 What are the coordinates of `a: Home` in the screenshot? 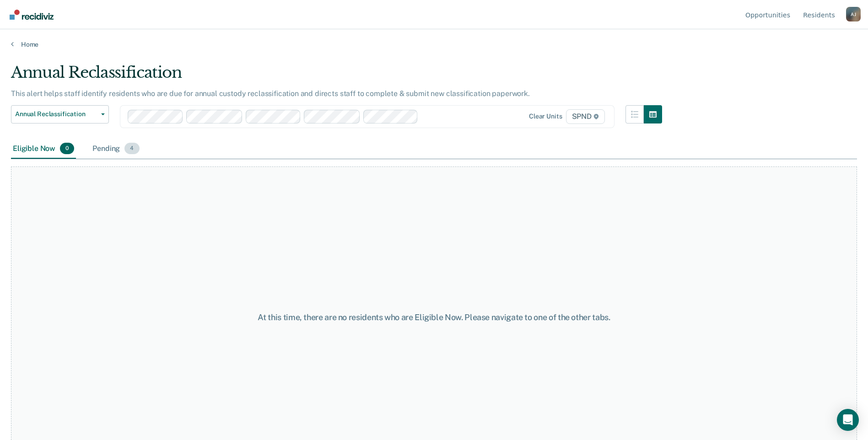 It's located at (434, 45).